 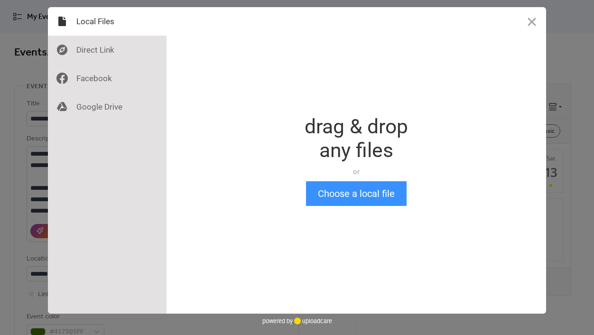 What do you see at coordinates (107, 21) in the screenshot?
I see `div: Local Files` at bounding box center [107, 21].